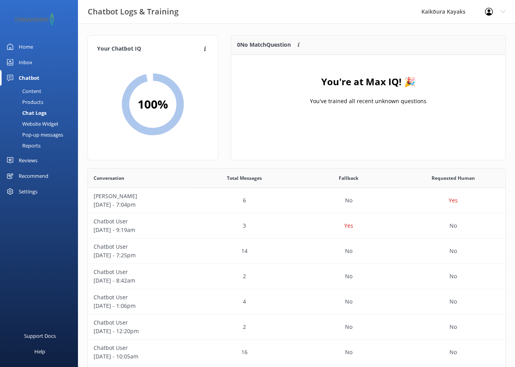  Describe the element at coordinates (33, 176) in the screenshot. I see `div: Recommend` at that location.